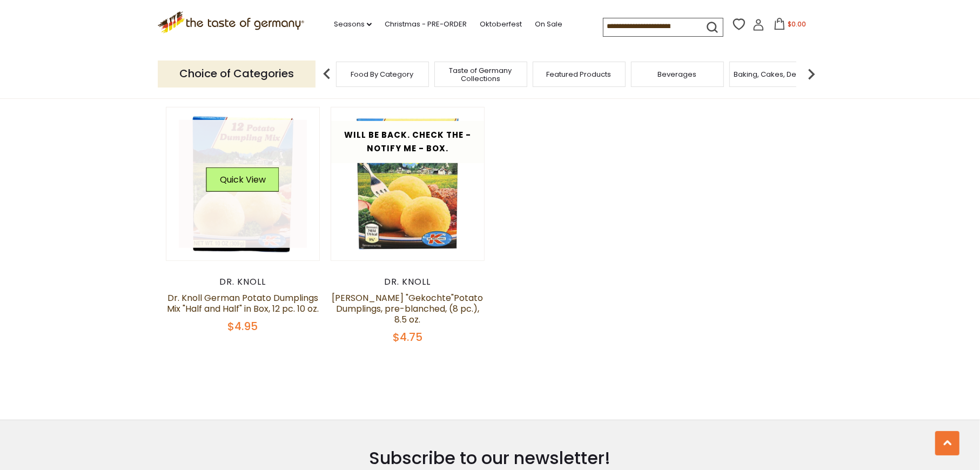  I want to click on span: $4.95, so click(242, 327).